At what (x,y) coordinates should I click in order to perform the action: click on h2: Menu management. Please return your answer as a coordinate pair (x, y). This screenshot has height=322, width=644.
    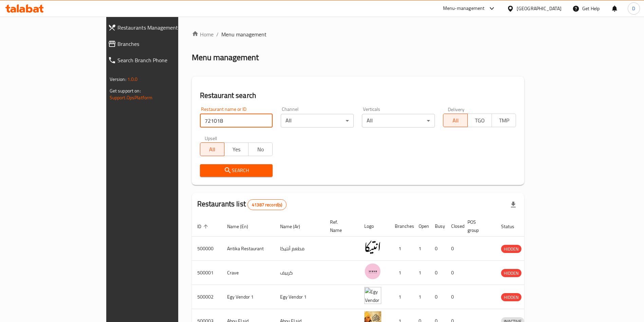
    Looking at the image, I should click on (225, 58).